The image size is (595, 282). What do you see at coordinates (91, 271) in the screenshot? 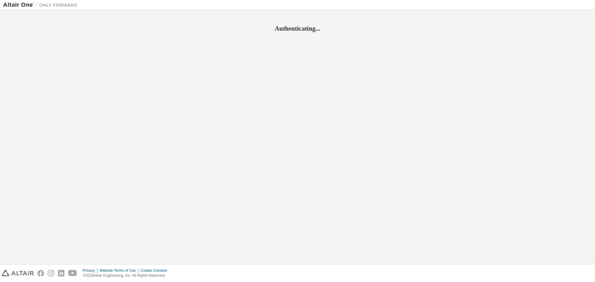
I see `div: Privacy` at bounding box center [91, 271].